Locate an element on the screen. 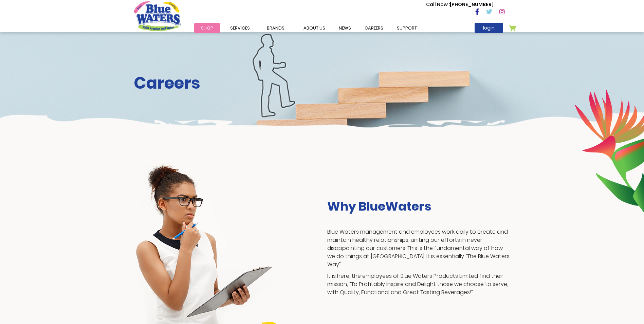  a: login is located at coordinates (489, 28).